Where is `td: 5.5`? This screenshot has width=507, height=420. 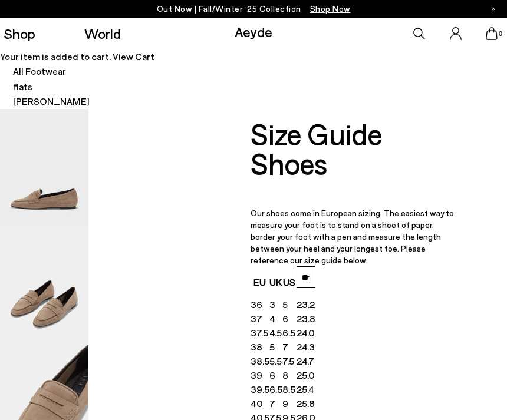
td: 5.5 is located at coordinates (276, 361).